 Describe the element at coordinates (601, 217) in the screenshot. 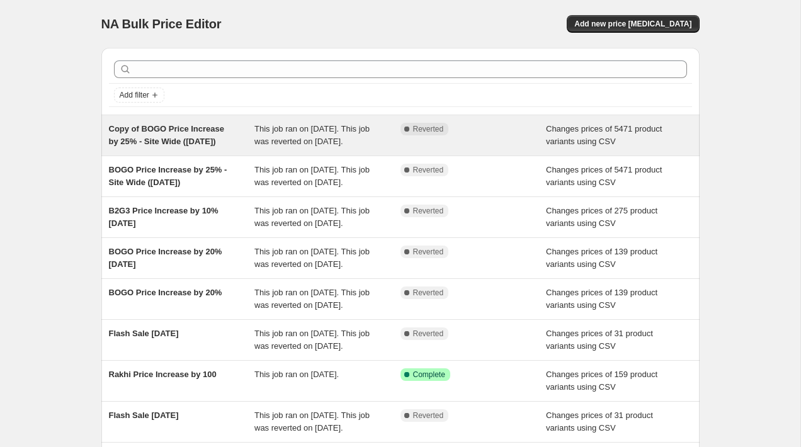

I see `span: Changes prices of 275 product variants using CSV` at that location.